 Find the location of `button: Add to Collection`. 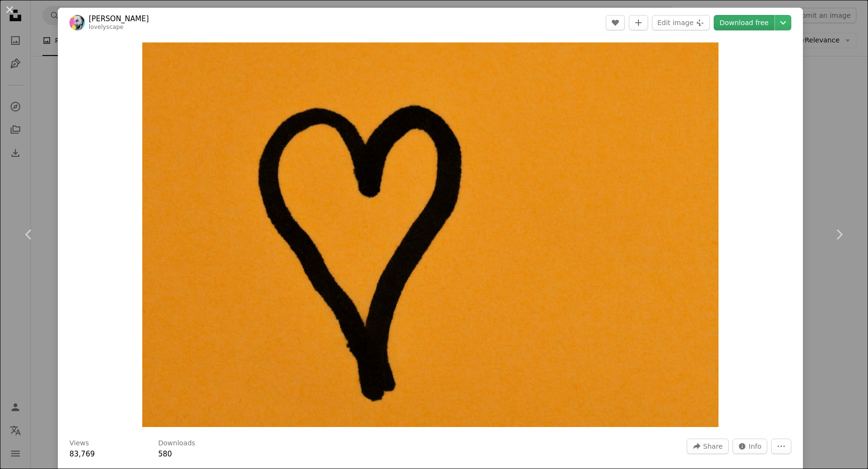

button: Add to Collection is located at coordinates (639, 23).